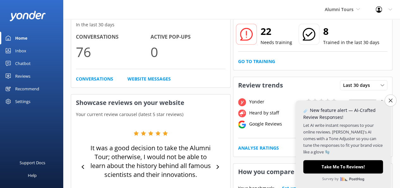  Describe the element at coordinates (32, 162) in the screenshot. I see `div: Support Docs` at that location.